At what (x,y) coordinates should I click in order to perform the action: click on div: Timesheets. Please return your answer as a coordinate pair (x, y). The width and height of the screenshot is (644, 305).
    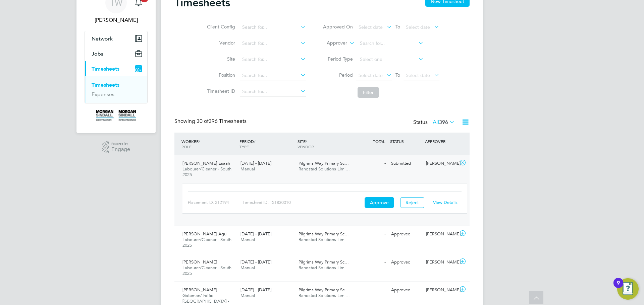
    Looking at the image, I should click on (116, 89).